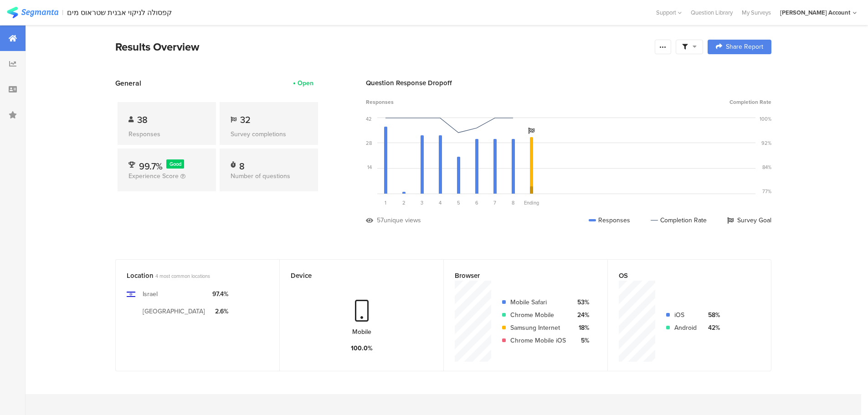 The image size is (868, 415). What do you see at coordinates (678, 220) in the screenshot?
I see `div: Completion Rate` at bounding box center [678, 220].